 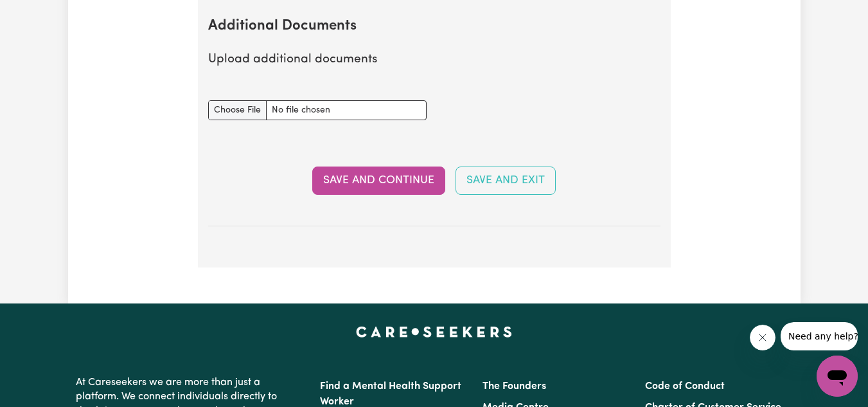 What do you see at coordinates (379, 181) in the screenshot?
I see `button: Save and Continue` at bounding box center [379, 181].